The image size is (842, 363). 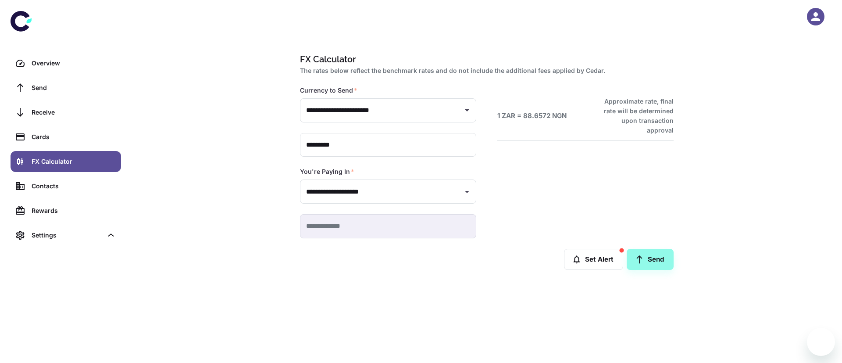 What do you see at coordinates (74, 211) in the screenshot?
I see `div: Rewards` at bounding box center [74, 211].